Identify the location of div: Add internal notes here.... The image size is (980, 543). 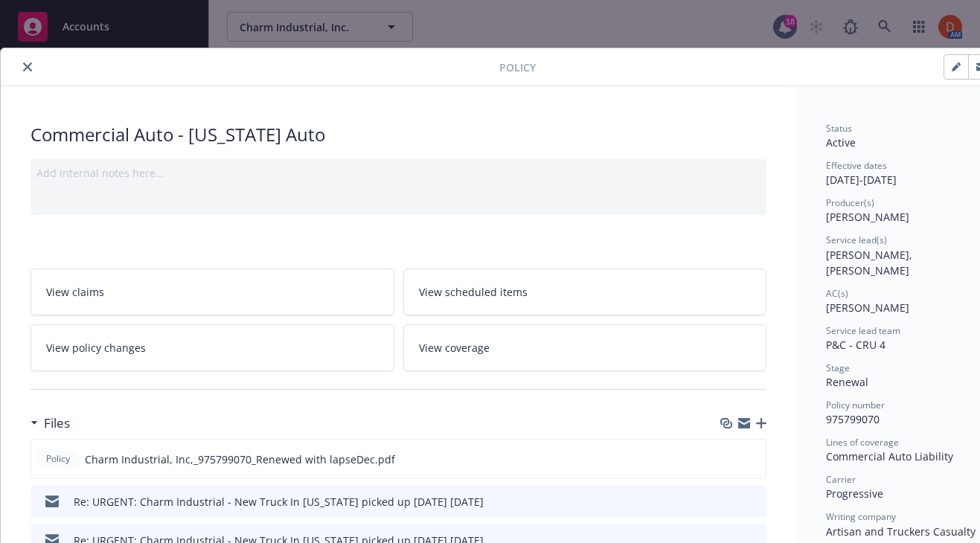
(398, 173).